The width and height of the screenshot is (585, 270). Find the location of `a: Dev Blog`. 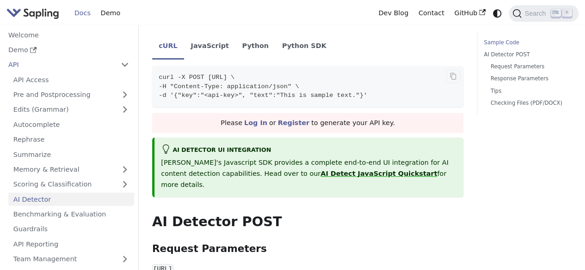

a: Dev Blog is located at coordinates (393, 13).